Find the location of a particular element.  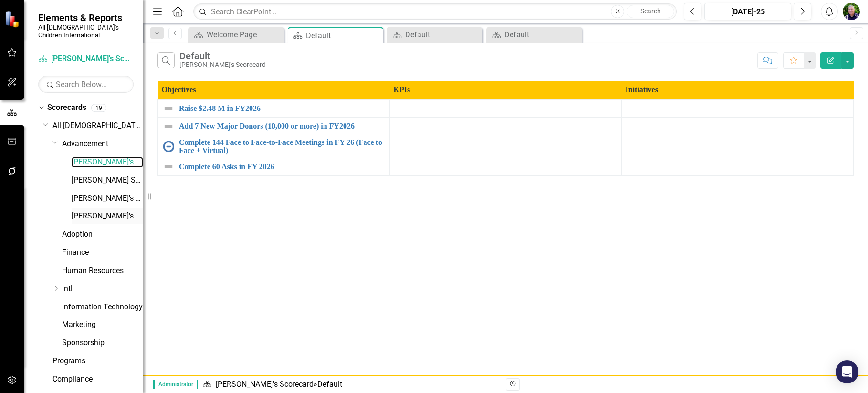

a: Intl is located at coordinates (103, 288).